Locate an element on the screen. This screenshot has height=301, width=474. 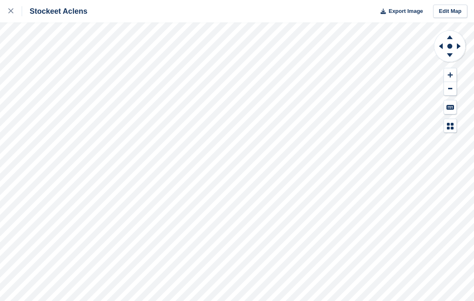
button: Keyboard Shortcuts is located at coordinates (450, 107).